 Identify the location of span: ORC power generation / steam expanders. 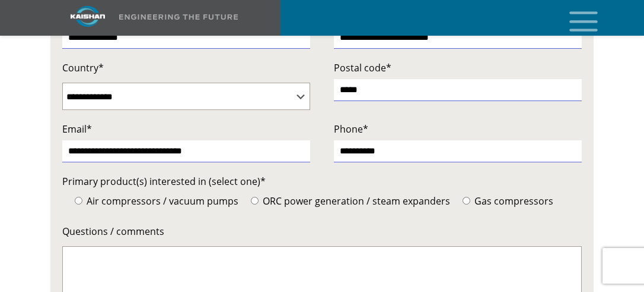
(355, 201).